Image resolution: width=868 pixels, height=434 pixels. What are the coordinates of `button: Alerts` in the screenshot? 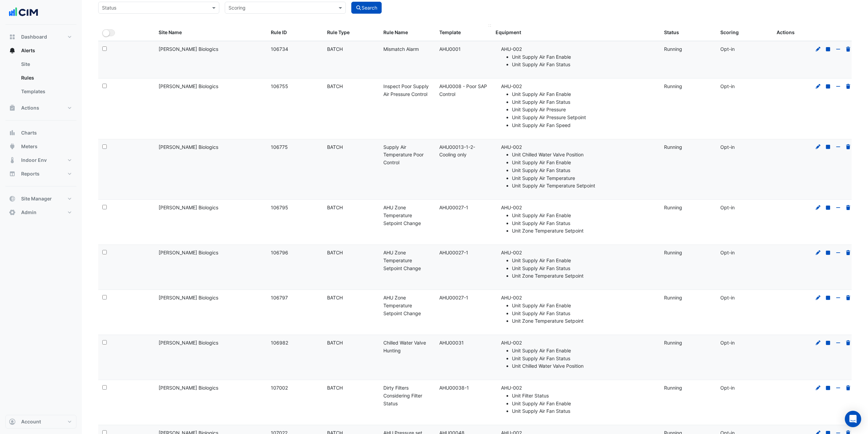 It's located at (41, 51).